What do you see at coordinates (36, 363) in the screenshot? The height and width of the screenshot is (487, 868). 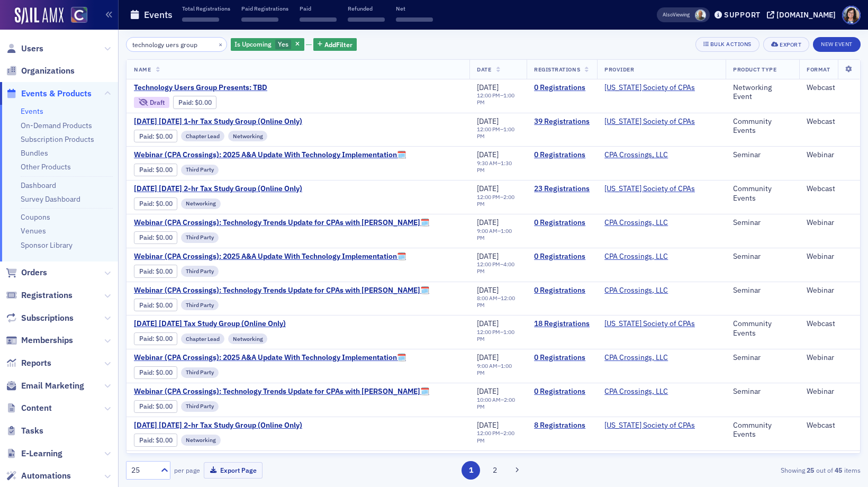 I see `span: Reports` at bounding box center [36, 363].